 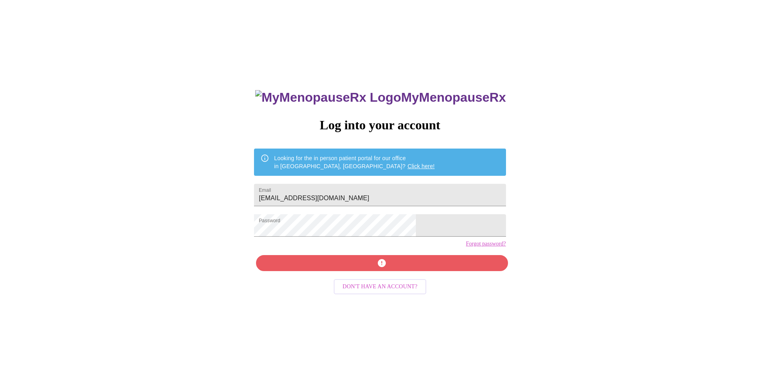 I want to click on img: MyMenopauseRx Logo, so click(x=328, y=97).